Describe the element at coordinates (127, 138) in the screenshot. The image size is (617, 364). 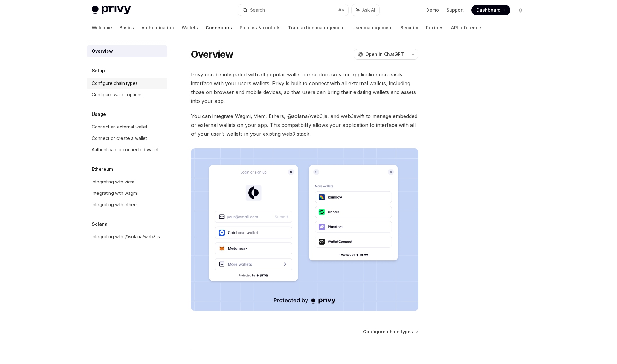
I see `a: Connect or create a wallet` at that location.